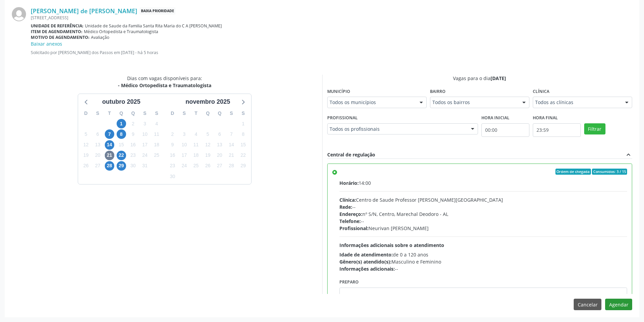 The image size is (644, 322). I want to click on div: de 0 a 120 anos, so click(483, 254).